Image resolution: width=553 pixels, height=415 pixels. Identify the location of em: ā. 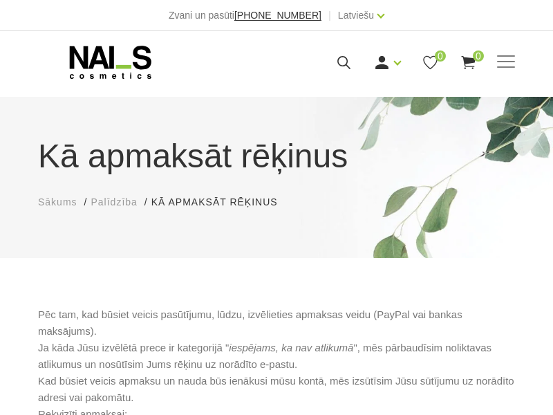
(350, 347).